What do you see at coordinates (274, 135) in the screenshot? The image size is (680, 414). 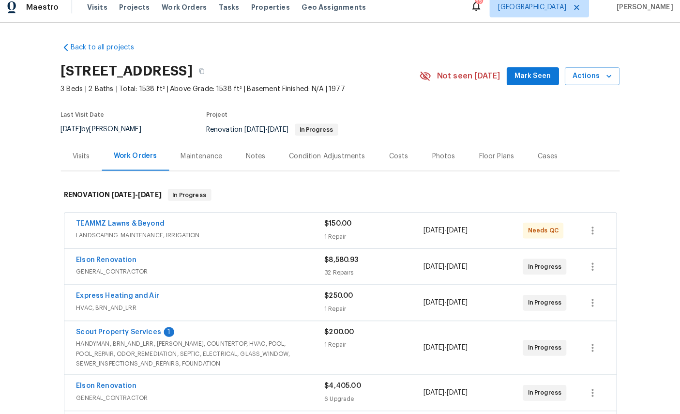 I see `span: Renovation` at bounding box center [274, 135].